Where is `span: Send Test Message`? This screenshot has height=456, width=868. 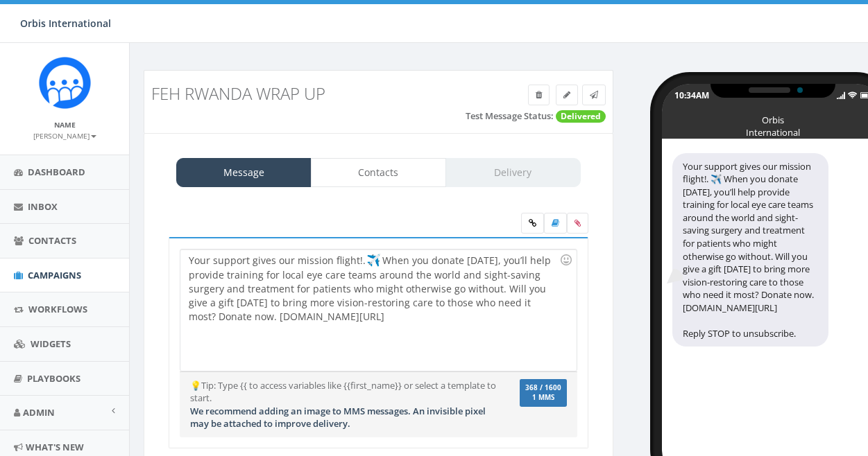
span: Send Test Message is located at coordinates (594, 94).